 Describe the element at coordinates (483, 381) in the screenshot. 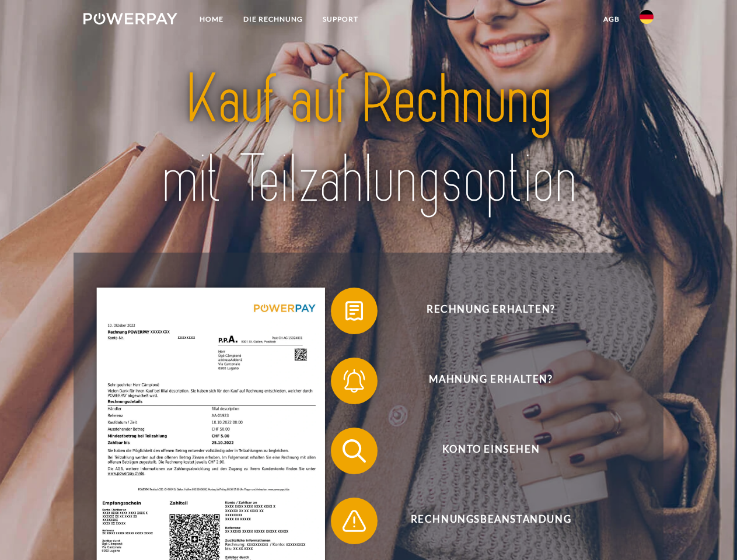

I see `a: Mahnung erhalten?` at that location.